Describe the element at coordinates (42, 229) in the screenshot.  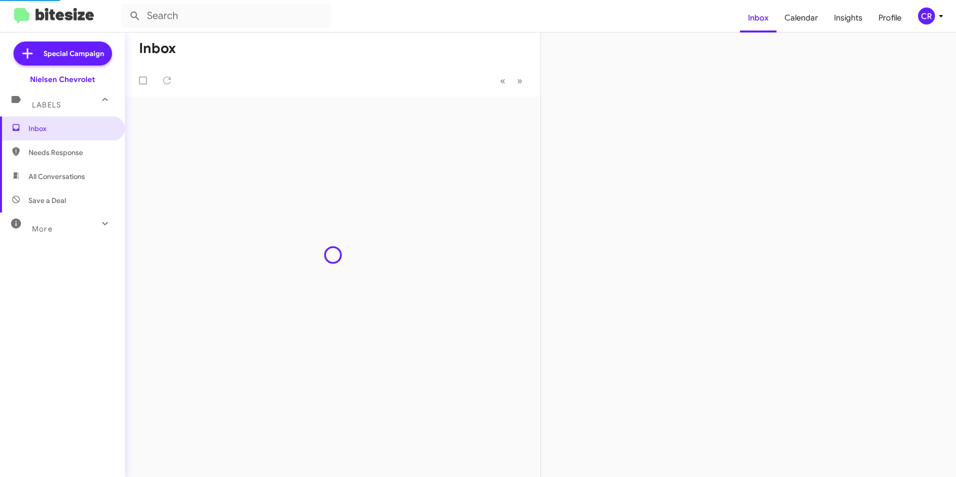
I see `span: More` at that location.